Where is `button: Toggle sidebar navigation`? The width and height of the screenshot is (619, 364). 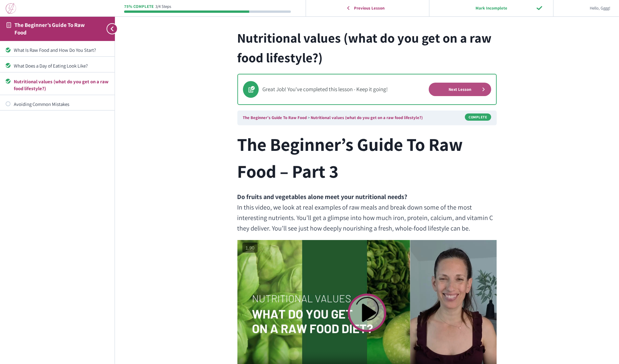
button: Toggle sidebar navigation is located at coordinates (109, 29).